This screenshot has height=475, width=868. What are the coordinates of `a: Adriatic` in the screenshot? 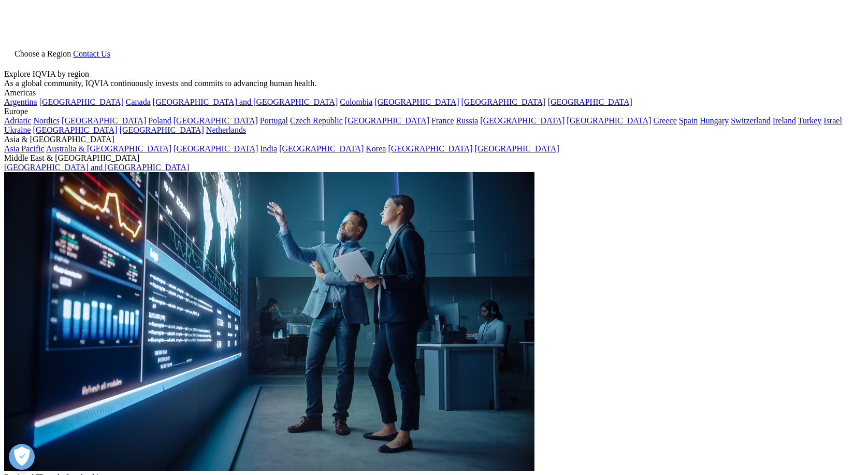 It's located at (18, 120).